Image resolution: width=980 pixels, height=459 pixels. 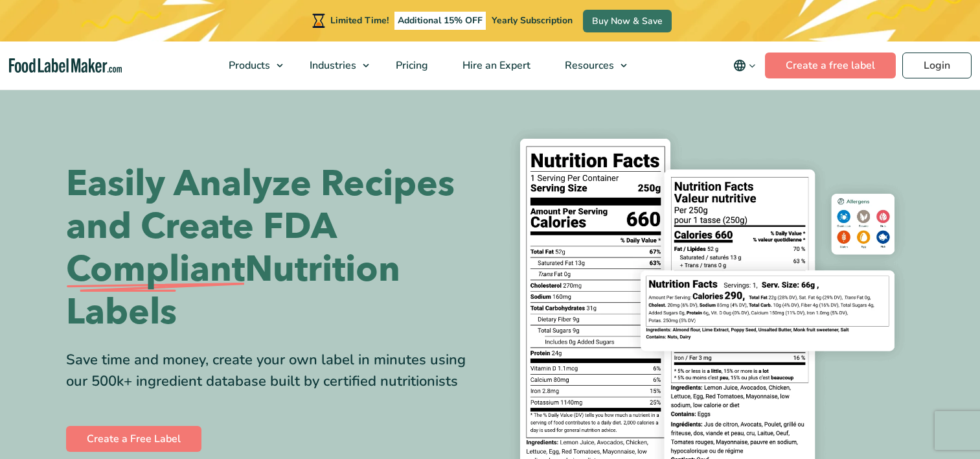 I want to click on span: Products, so click(x=248, y=66).